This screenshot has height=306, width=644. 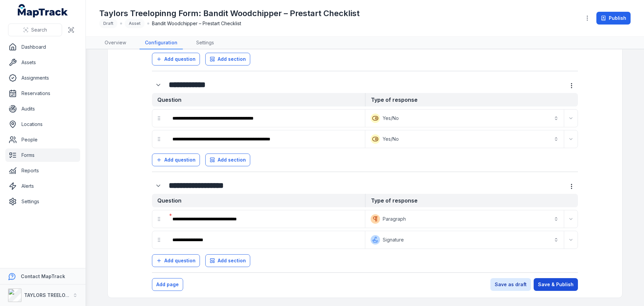 What do you see at coordinates (167, 284) in the screenshot?
I see `button: Add page` at bounding box center [167, 284].